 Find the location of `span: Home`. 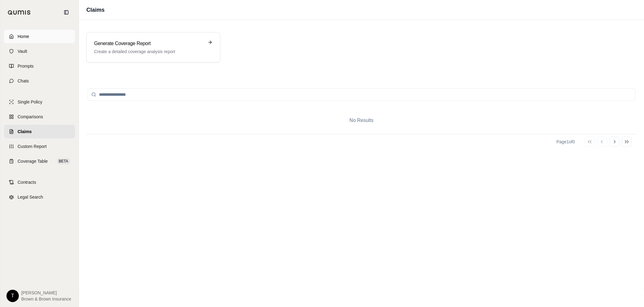

span: Home is located at coordinates (23, 36).